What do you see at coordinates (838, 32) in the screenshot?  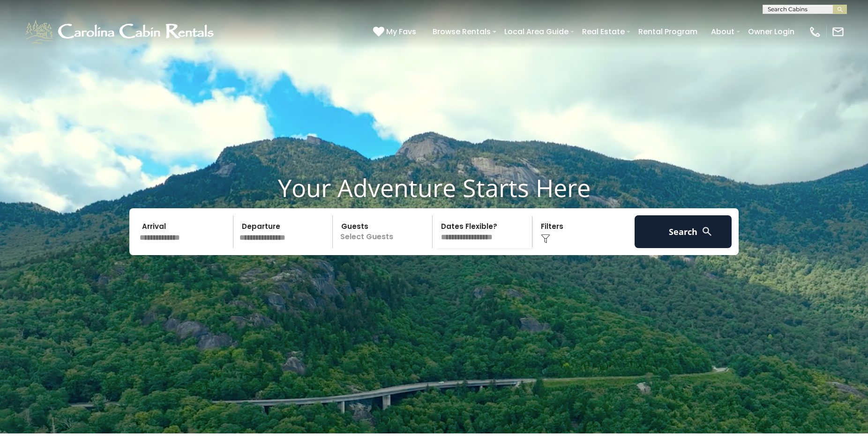 I see `img: mail-regular-white.png` at bounding box center [838, 32].